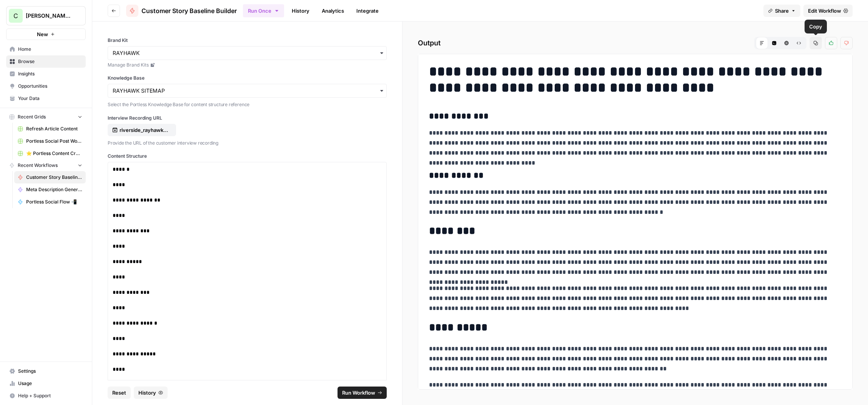  What do you see at coordinates (301, 11) in the screenshot?
I see `a: History` at bounding box center [301, 11].